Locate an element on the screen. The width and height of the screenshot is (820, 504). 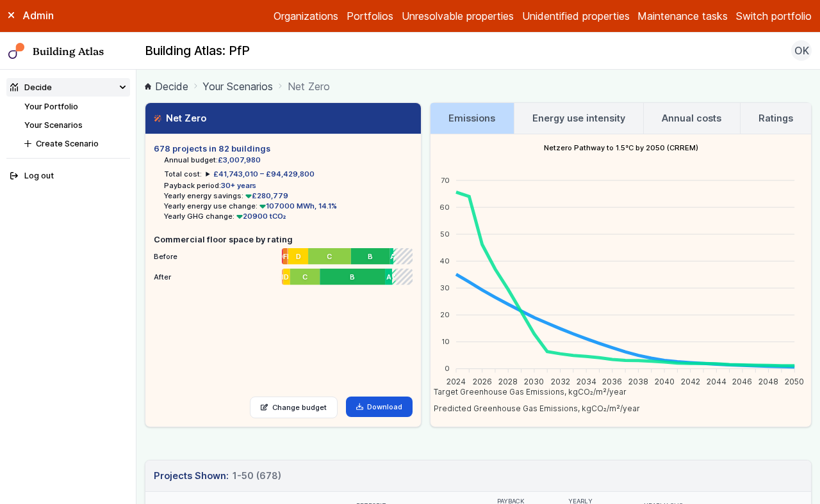
a: Decide is located at coordinates (166, 86).